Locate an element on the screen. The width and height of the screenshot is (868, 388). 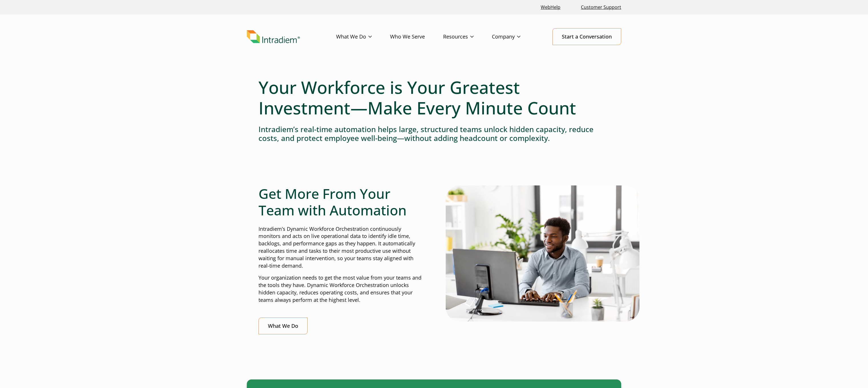
img: Intradiem is located at coordinates (273, 37).